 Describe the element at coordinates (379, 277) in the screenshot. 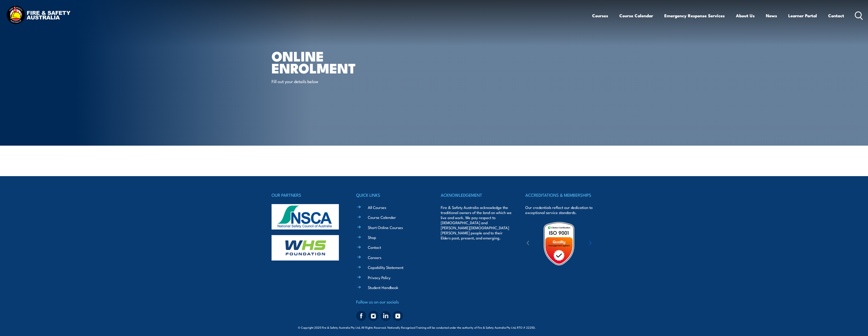

I see `a: Privacy Policy` at that location.